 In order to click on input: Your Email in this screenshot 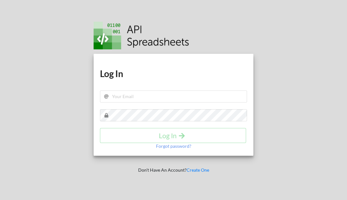, I will do `click(174, 96)`.